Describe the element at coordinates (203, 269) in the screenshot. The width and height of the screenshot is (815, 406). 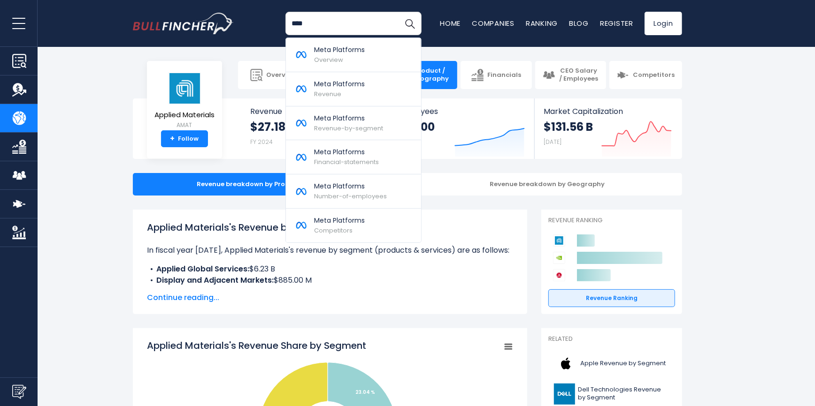
I see `b: Applied Global Services:` at that location.